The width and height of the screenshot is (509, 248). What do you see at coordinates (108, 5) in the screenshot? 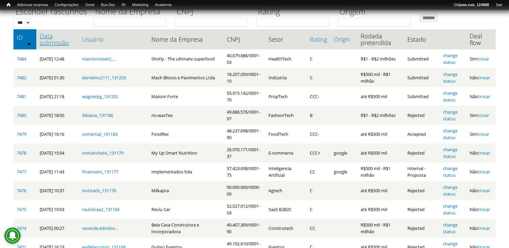
I see `a: Bus Dev` at bounding box center [108, 5].